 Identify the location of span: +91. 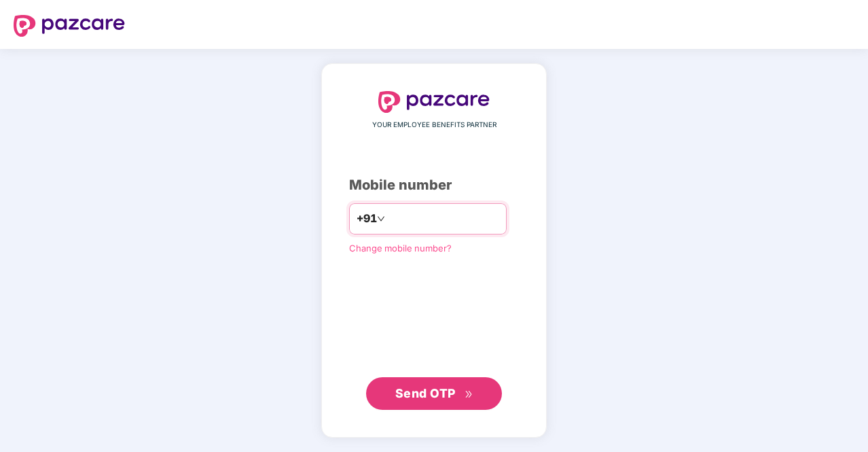
(367, 218).